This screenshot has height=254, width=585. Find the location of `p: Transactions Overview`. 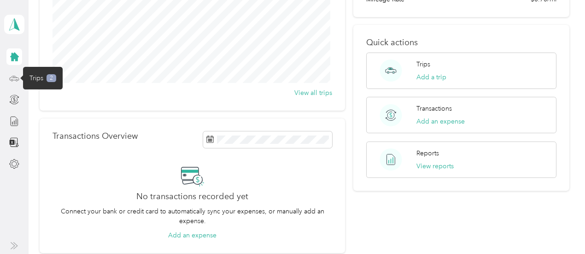

p: Transactions Overview is located at coordinates (95, 136).